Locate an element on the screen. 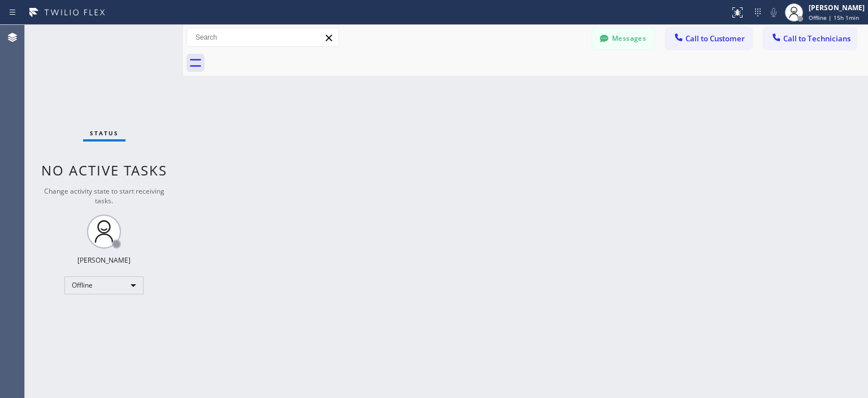  button: Mute is located at coordinates (774, 13).